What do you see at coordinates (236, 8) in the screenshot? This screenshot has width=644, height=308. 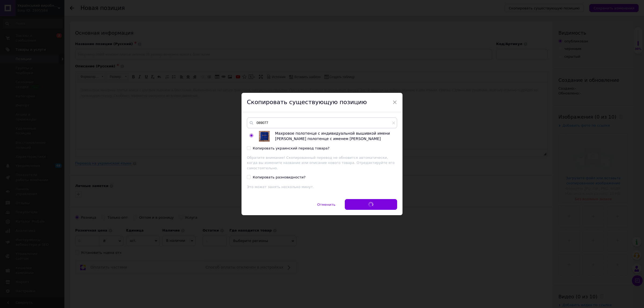 I see `body: Визуальный текстовый редактор, 9C41369B-6CE4-43CA-9EE8-C9CF84BA52DF` at bounding box center [236, 8].